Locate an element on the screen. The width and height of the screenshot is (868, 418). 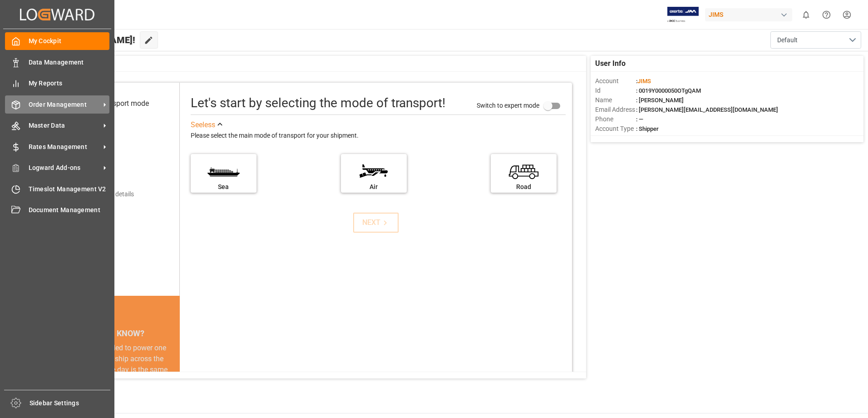
span: Timeslot Management V2 is located at coordinates (69, 189).